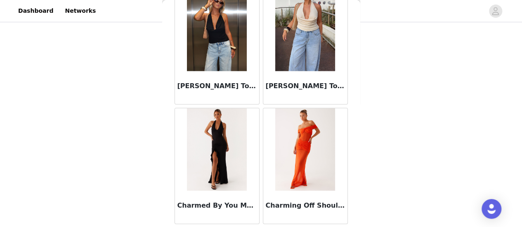  I want to click on h3: Charming Off Shoulder Maxi Dress - Orange, so click(305, 206).